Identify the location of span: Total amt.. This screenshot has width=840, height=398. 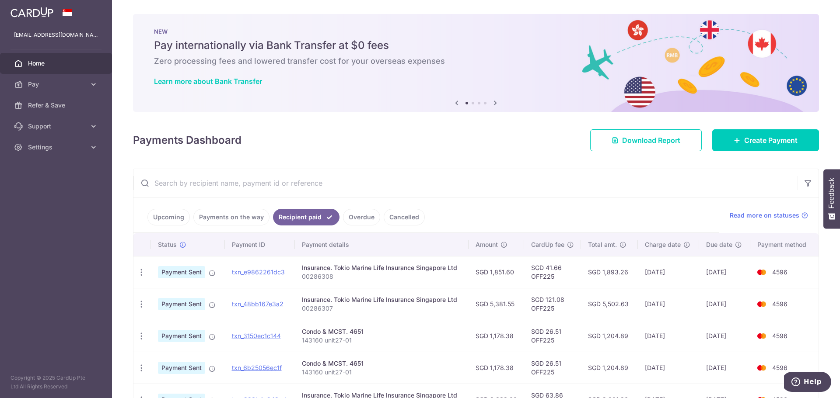
(602, 245).